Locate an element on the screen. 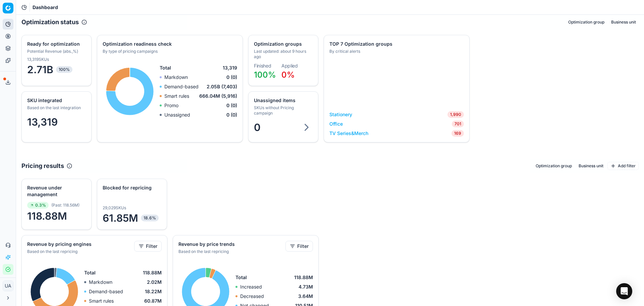 The width and height of the screenshot is (644, 306). dt: Finished is located at coordinates (265, 66).